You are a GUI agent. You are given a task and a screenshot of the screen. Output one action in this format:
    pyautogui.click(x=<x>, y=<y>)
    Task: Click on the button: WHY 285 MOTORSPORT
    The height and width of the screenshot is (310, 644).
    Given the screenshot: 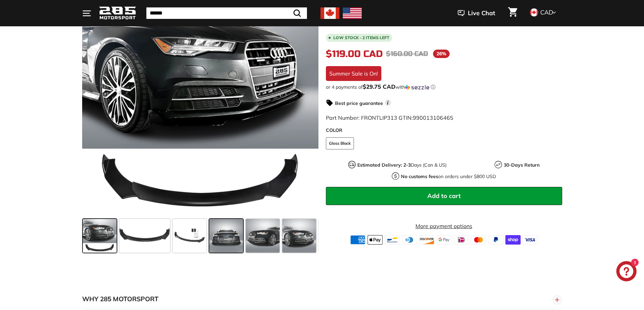 What is the action you would take?
    pyautogui.click(x=322, y=300)
    